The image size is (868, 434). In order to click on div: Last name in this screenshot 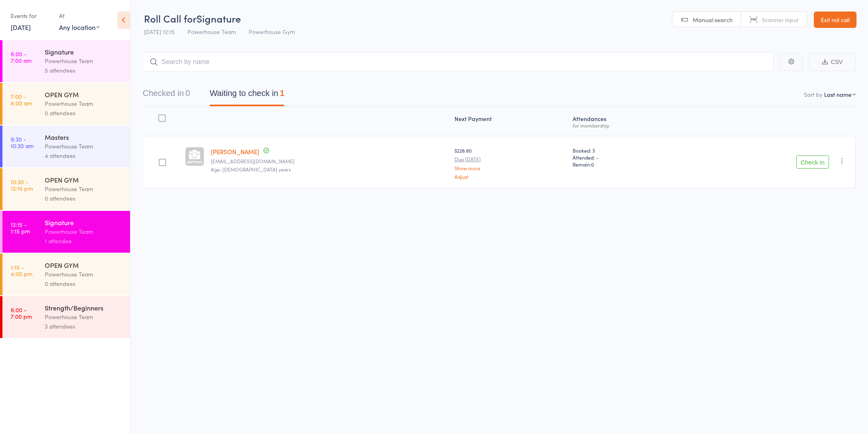, I will do `click(838, 95)`.